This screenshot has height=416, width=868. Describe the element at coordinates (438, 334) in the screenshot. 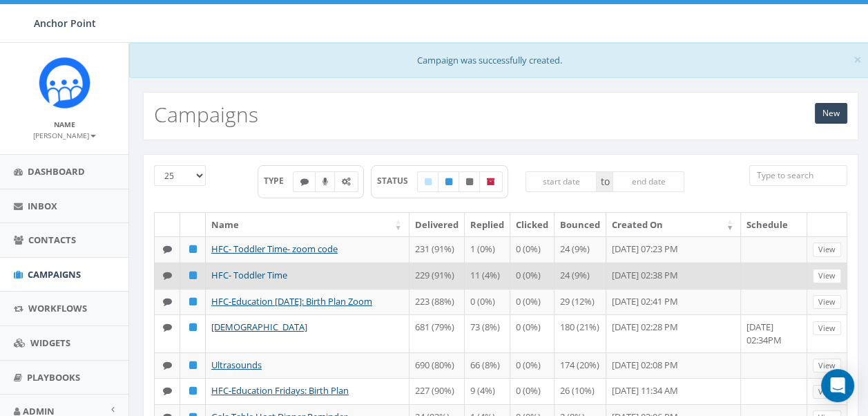

I see `td: 681 (79%)` at that location.